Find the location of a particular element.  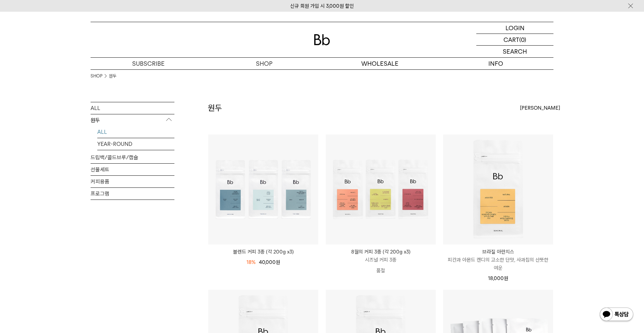

a: CART (0) is located at coordinates (515, 39).